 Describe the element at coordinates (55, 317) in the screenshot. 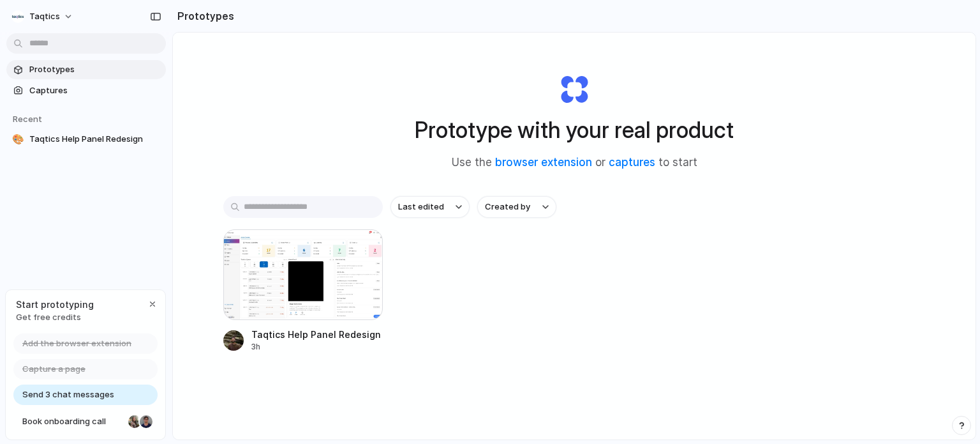

I see `span: Get free credits` at that location.